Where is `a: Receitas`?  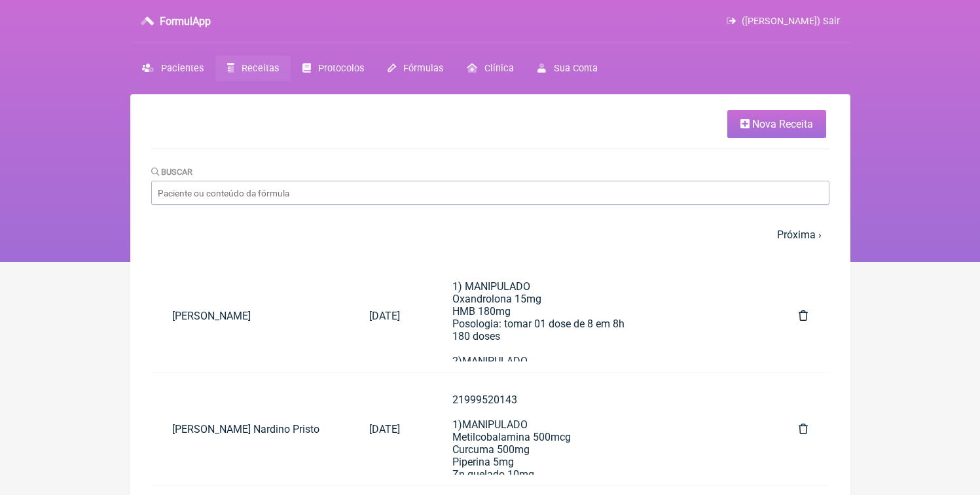 a: Receitas is located at coordinates (253, 68).